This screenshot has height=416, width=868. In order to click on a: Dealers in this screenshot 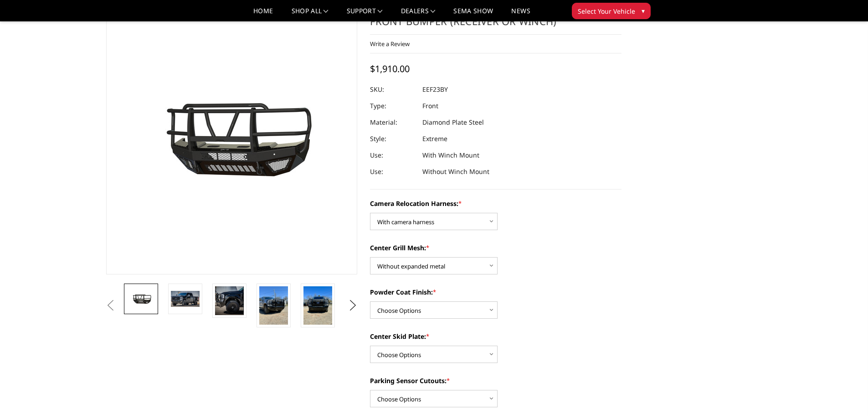, I will do `click(419, 14)`.